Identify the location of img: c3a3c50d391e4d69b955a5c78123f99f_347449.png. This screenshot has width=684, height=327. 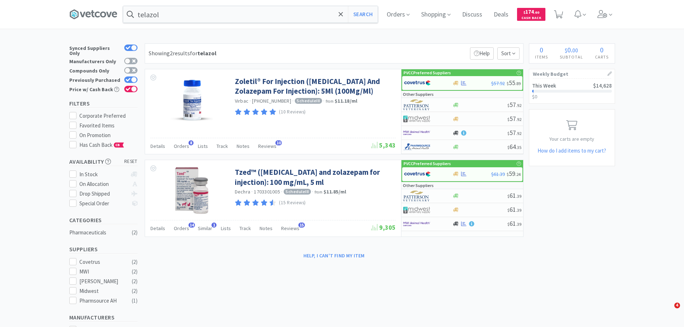
(191, 100).